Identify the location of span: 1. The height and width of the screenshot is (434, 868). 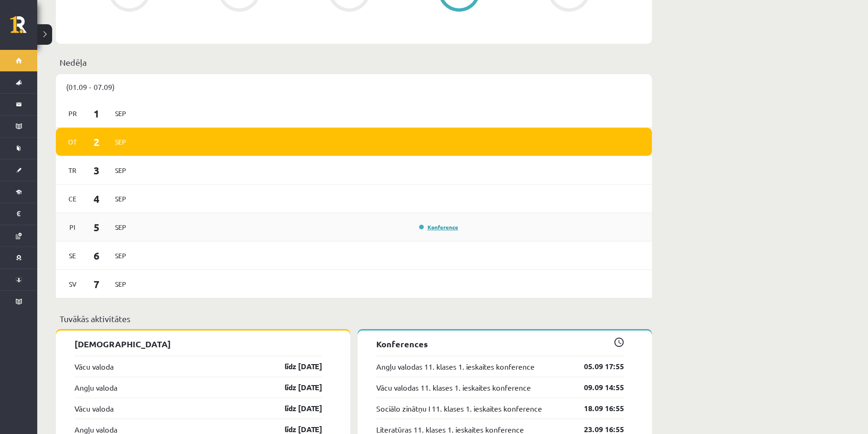
(97, 114).